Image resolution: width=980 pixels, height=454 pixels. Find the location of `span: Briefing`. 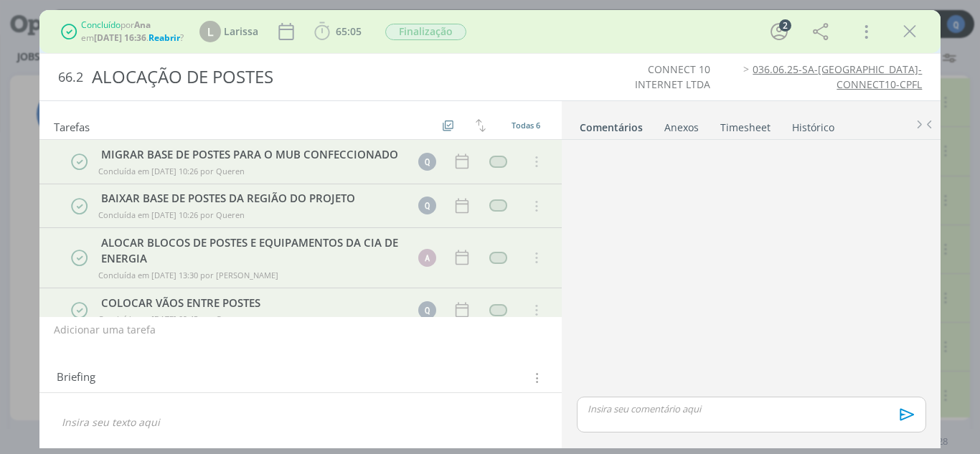

span: Briefing is located at coordinates (76, 378).